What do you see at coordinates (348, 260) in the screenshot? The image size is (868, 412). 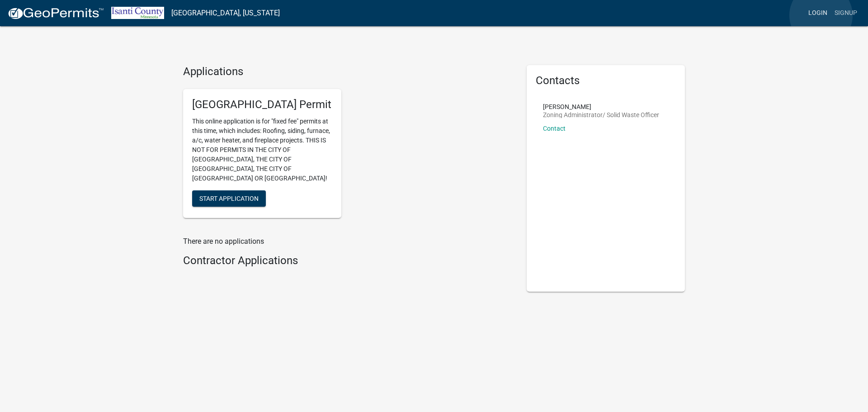 I see `h4: Contractor Applications` at bounding box center [348, 260].